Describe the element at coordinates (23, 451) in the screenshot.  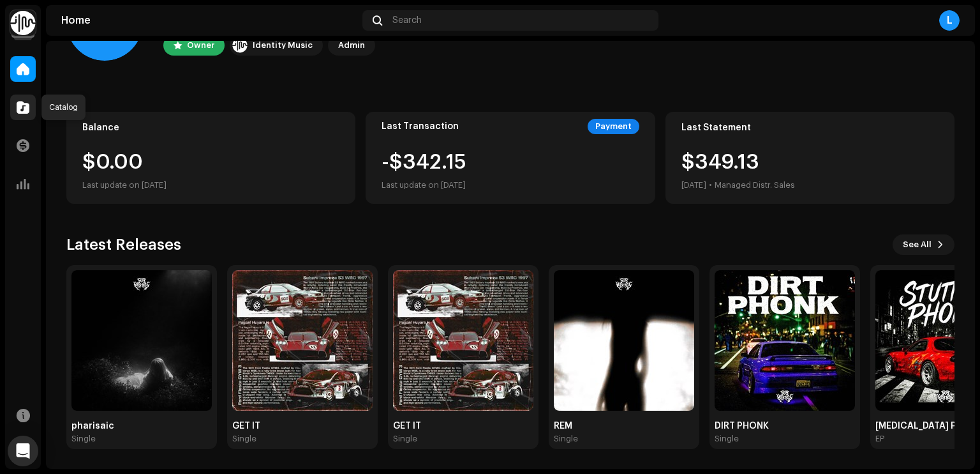
I see `div: Open Intercom Messenger` at that location.